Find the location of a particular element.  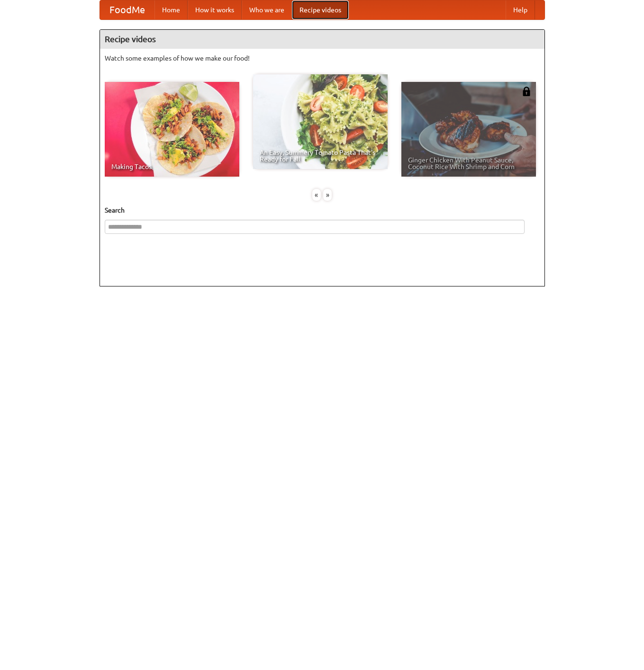

h5: Search is located at coordinates (322, 210).